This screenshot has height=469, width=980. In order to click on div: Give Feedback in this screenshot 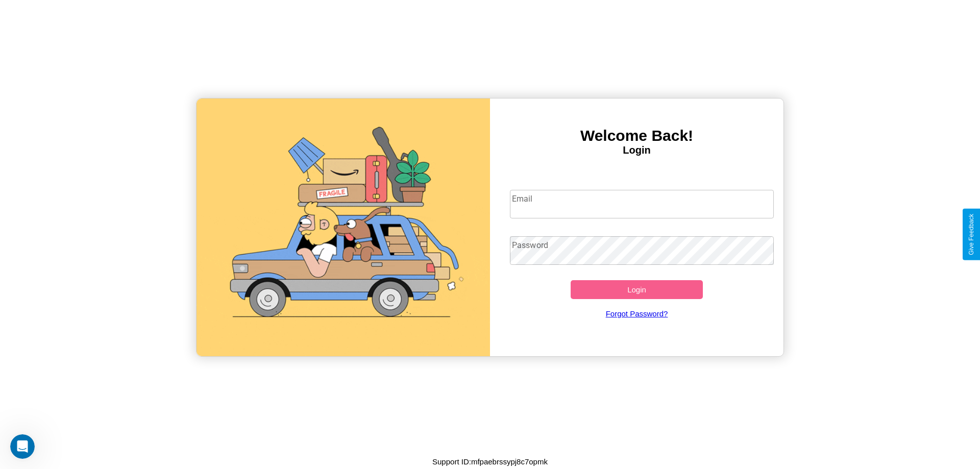, I will do `click(971, 234)`.